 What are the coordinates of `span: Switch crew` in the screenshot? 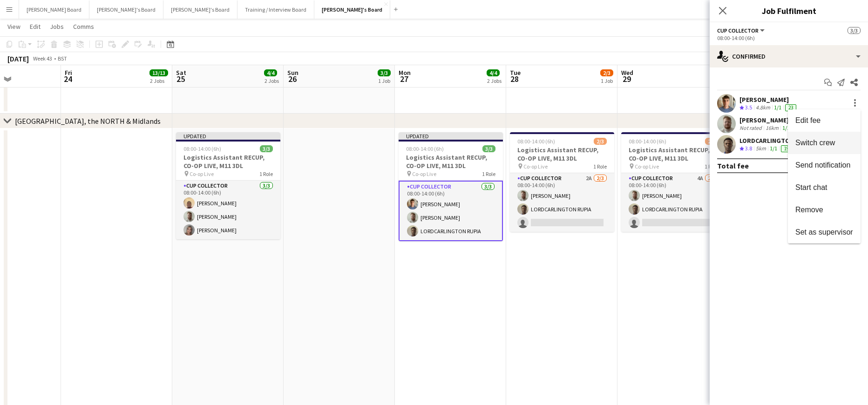 It's located at (815, 143).